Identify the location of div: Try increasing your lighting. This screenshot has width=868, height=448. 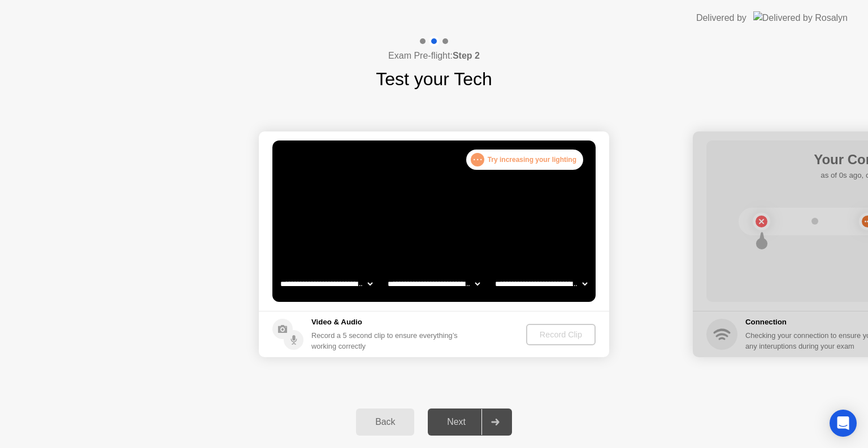
(524, 160).